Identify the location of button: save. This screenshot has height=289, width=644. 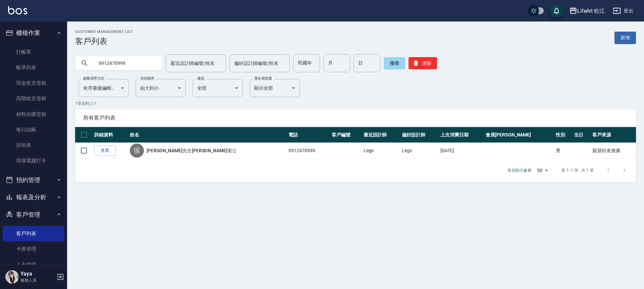
(557, 11).